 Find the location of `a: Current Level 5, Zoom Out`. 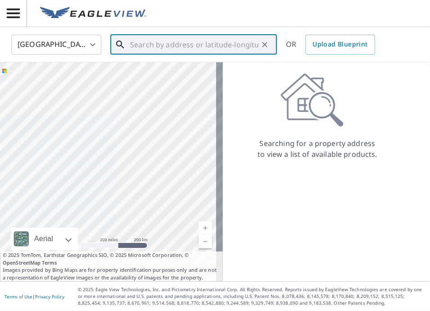

a: Current Level 5, Zoom Out is located at coordinates (206, 242).